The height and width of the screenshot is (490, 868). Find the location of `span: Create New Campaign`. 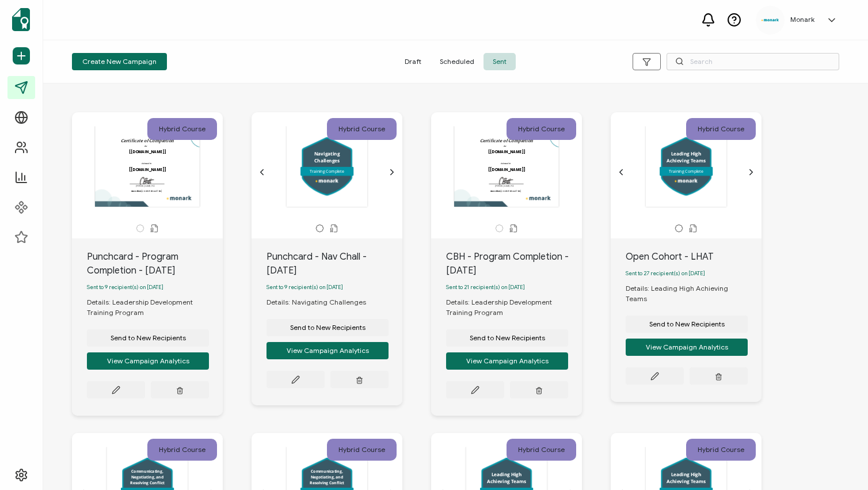

span: Create New Campaign is located at coordinates (119, 62).